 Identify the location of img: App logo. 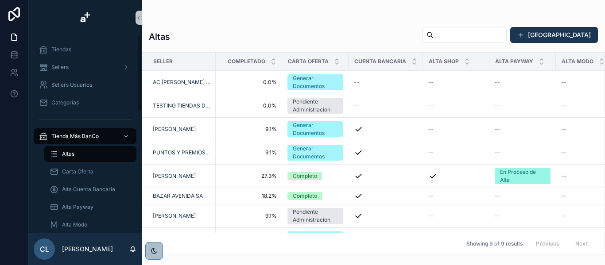
(85, 18).